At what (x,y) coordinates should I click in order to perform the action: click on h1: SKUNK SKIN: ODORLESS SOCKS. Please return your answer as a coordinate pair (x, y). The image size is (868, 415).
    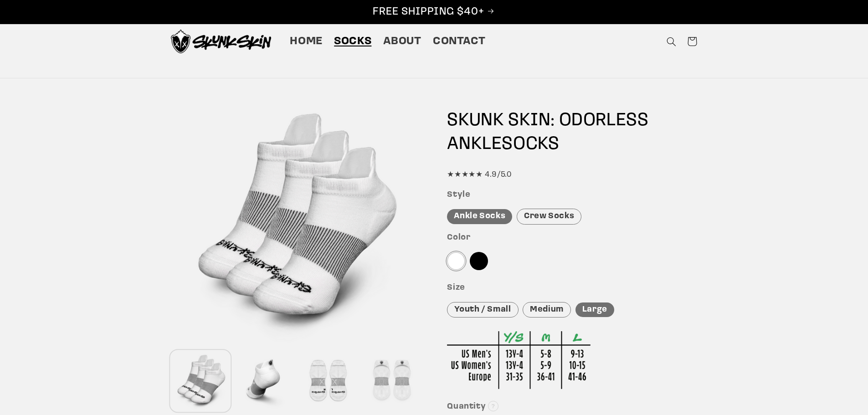
    Looking at the image, I should click on (572, 133).